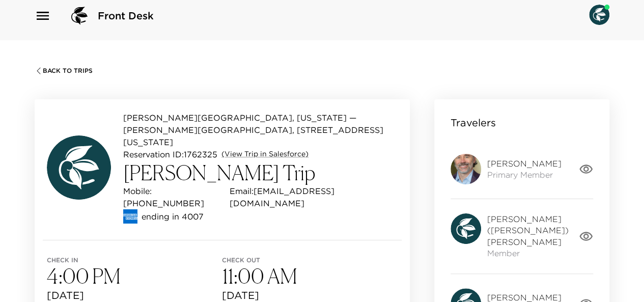 This screenshot has height=302, width=644. What do you see at coordinates (533, 253) in the screenshot?
I see `span: Member` at bounding box center [533, 253].